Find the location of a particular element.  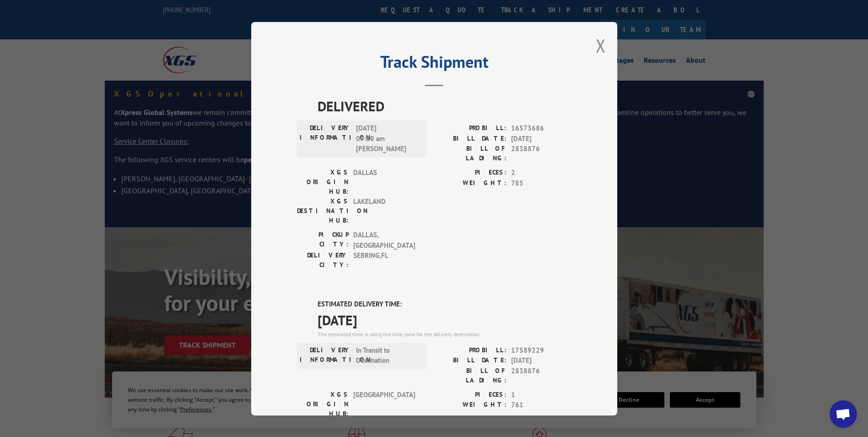

span: DALLAS is located at coordinates (384, 182).